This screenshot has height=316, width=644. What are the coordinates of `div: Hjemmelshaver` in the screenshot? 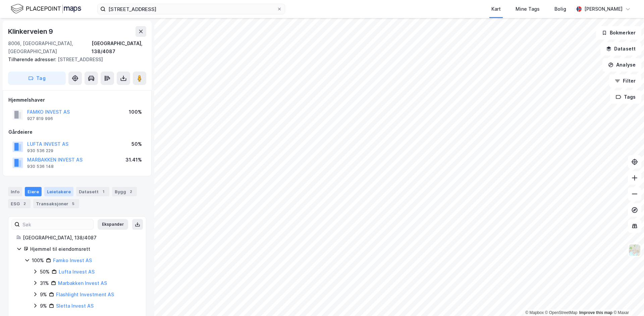 It's located at (77, 100).